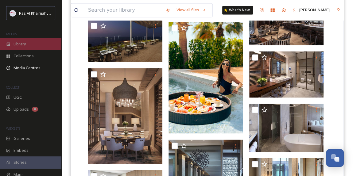 Image resolution: width=353 pixels, height=176 pixels. What do you see at coordinates (191, 10) in the screenshot?
I see `a: View all files` at bounding box center [191, 10].